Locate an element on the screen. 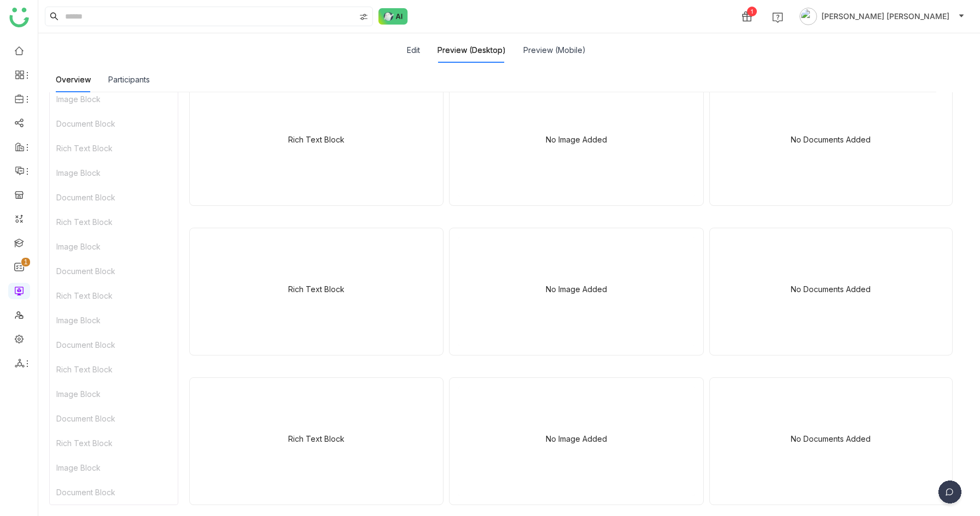  div: Overview is located at coordinates (73, 80).